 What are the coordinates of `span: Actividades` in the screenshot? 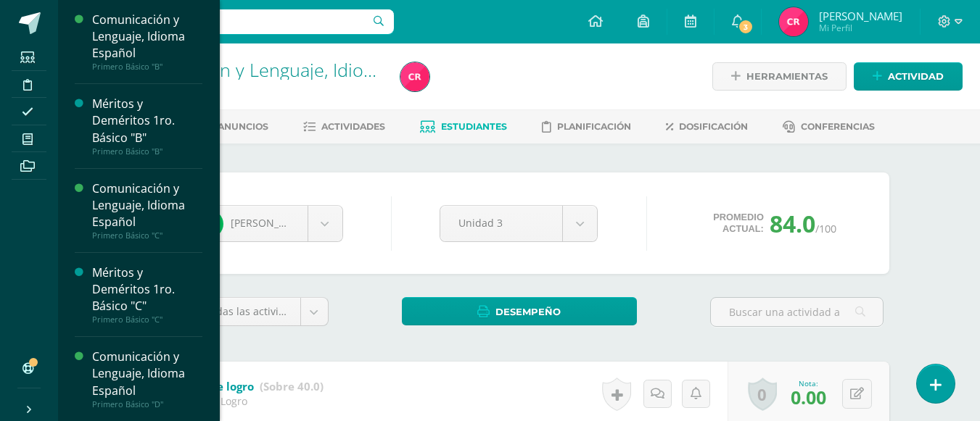 It's located at (353, 126).